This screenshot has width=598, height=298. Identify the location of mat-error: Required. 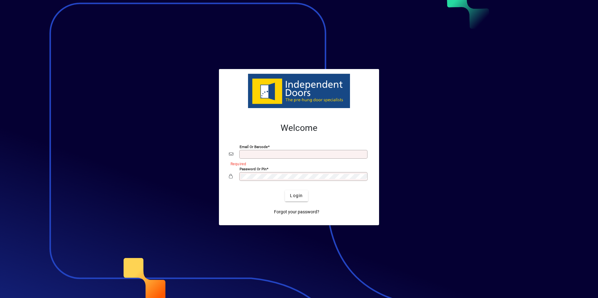
(297, 163).